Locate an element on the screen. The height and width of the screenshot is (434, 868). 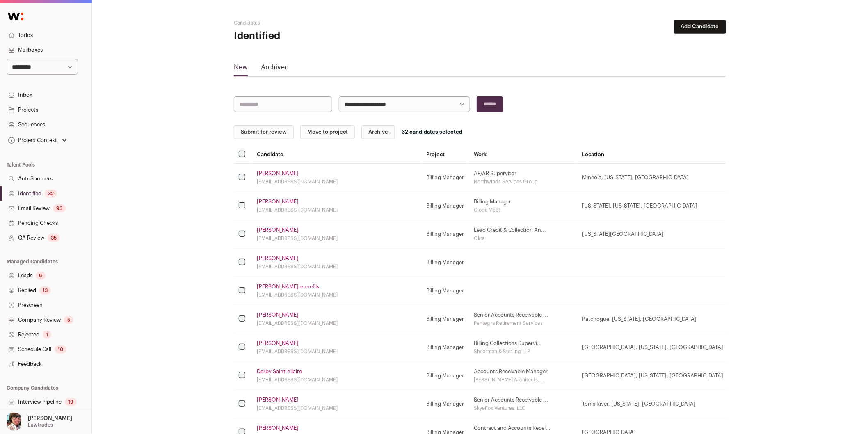
div: 6 is located at coordinates (40, 276).